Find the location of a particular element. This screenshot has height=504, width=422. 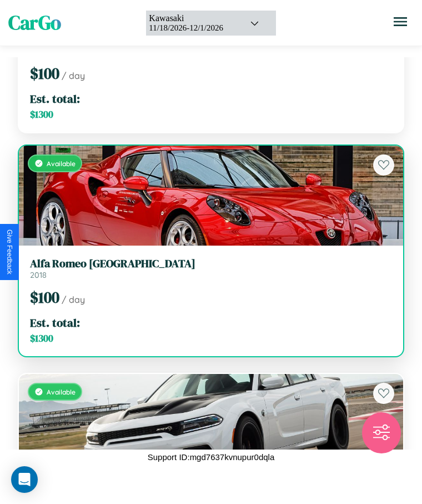

span: 2018 is located at coordinates (38, 275).